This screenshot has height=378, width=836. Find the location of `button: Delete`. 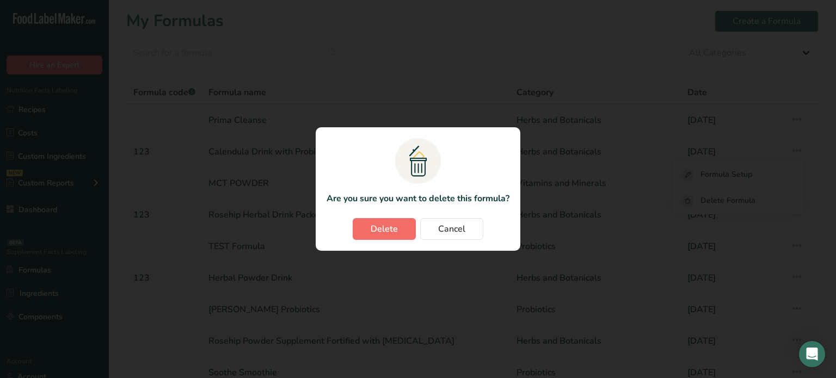

button: Delete is located at coordinates (384, 229).